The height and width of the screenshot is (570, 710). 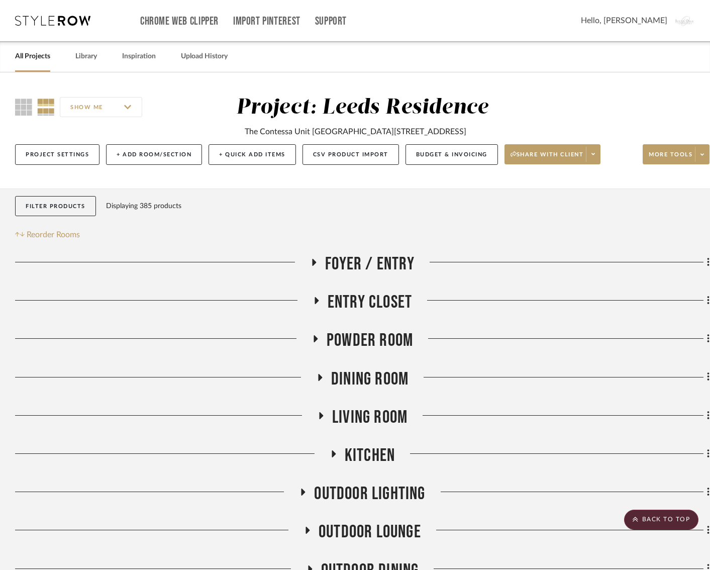 I want to click on span: Share with client, so click(x=547, y=158).